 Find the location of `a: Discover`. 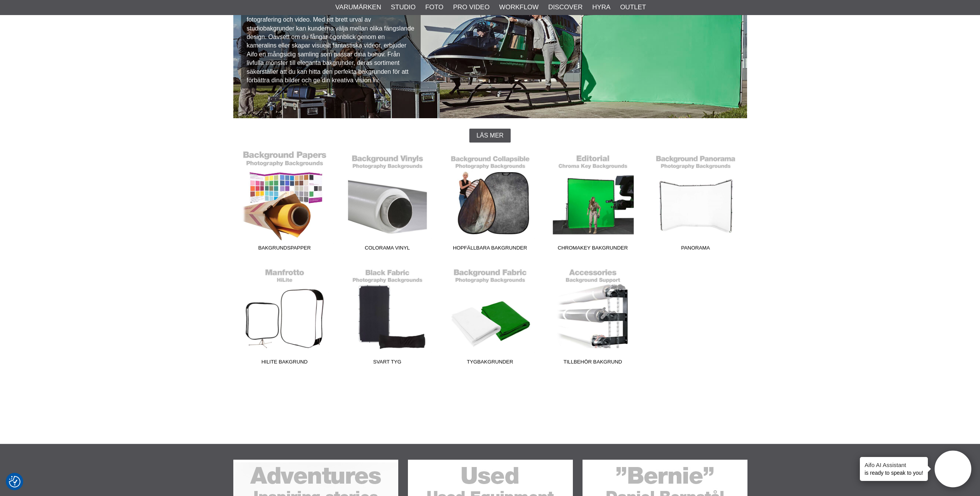

a: Discover is located at coordinates (565, 7).